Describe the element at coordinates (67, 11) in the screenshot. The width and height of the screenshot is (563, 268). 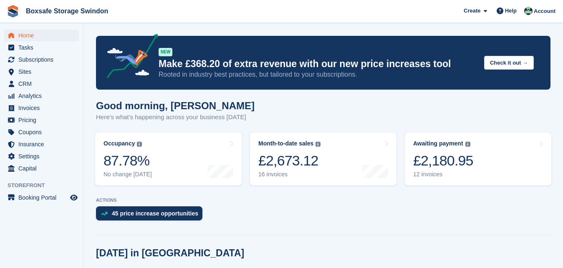
I see `a: Boxsafe Storage Swindon` at that location.